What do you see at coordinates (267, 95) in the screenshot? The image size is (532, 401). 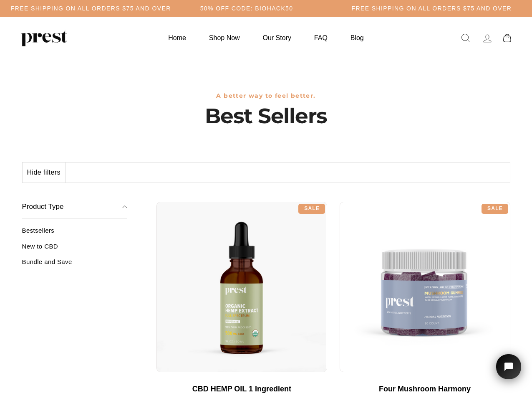 I see `h3: A better way to feel better.` at bounding box center [267, 95].